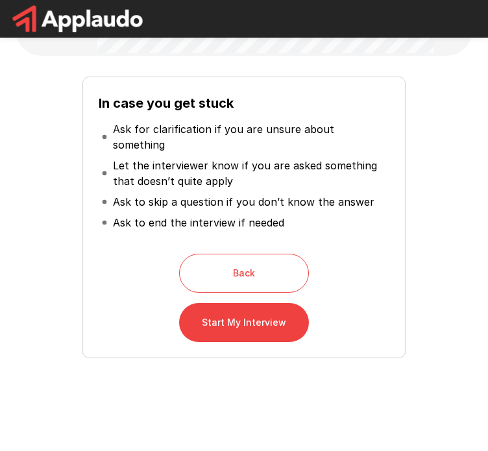 The width and height of the screenshot is (488, 451). I want to click on button: Back, so click(244, 273).